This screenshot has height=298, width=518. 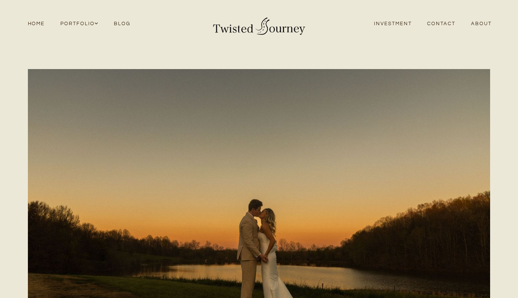 I want to click on a: Home, so click(x=36, y=24).